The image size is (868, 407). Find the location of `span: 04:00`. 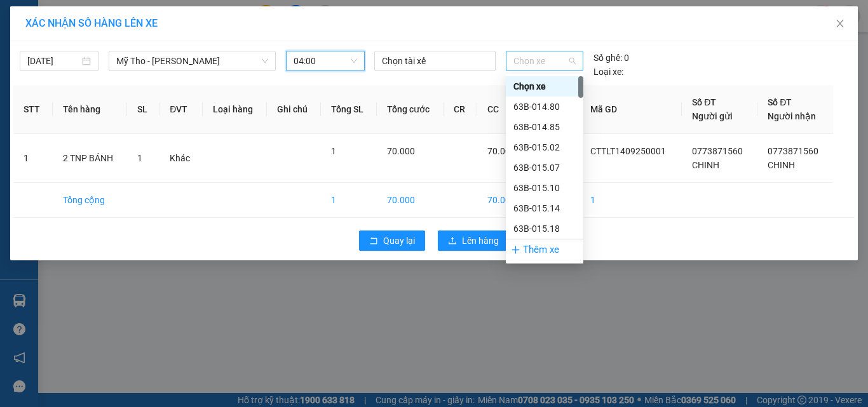

span: 04:00 is located at coordinates (325, 61).